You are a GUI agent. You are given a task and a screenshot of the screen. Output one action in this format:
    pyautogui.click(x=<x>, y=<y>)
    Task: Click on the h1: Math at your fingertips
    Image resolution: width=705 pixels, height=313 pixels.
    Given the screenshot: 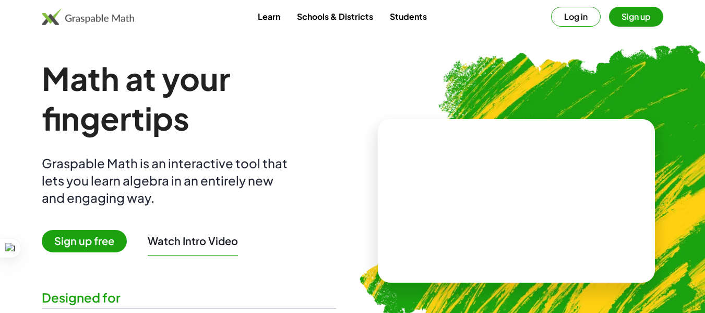 What is the action you would take?
    pyautogui.click(x=189, y=98)
    